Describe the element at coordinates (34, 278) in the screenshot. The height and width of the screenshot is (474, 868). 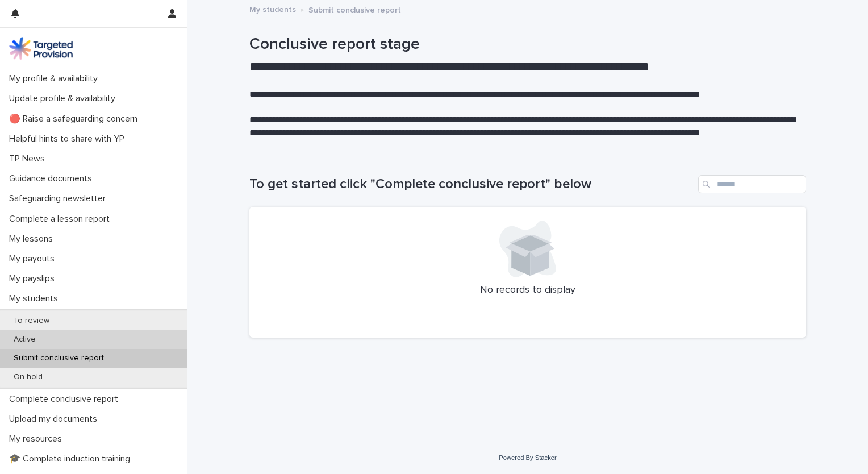
I see `p: My payslips` at that location.